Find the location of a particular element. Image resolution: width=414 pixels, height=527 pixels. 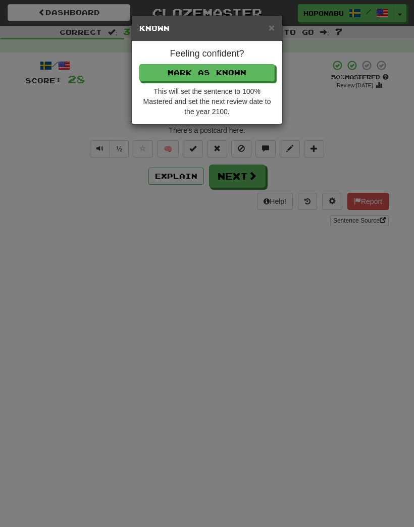

h4: Feeling confident? is located at coordinates (207, 54).